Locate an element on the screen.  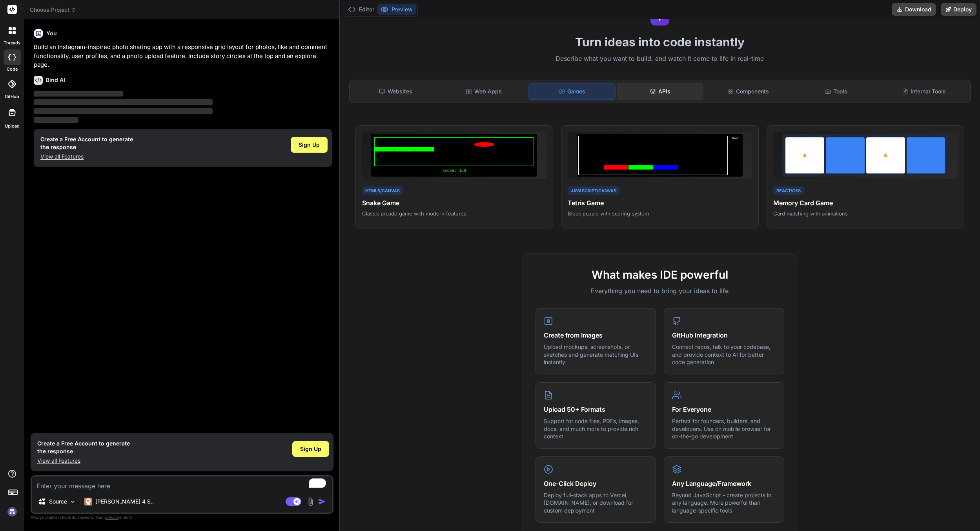
div: HTML5/Canvas is located at coordinates (383, 190).